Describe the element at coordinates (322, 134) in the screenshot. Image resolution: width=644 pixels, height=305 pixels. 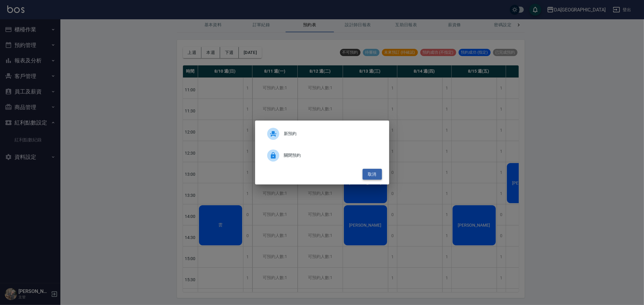
I see `div: 新預約` at that location.